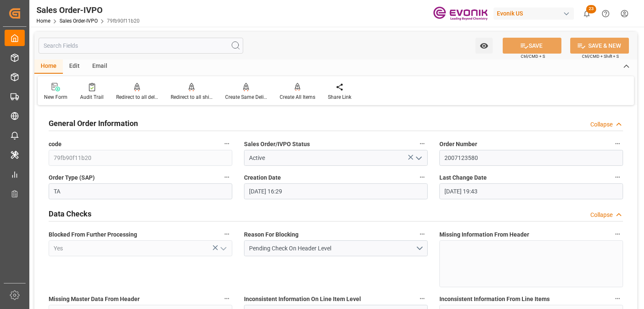 Image resolution: width=644 pixels, height=309 pixels. What do you see at coordinates (423, 144) in the screenshot?
I see `button: Sales Order/IVPO Status` at bounding box center [423, 144].